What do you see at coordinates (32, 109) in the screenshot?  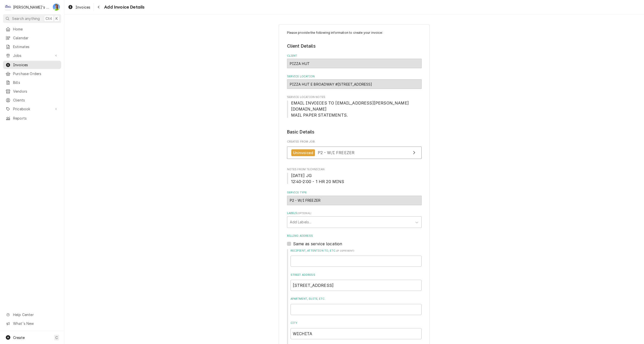 I see `a: Go to Pricebook` at bounding box center [32, 109].